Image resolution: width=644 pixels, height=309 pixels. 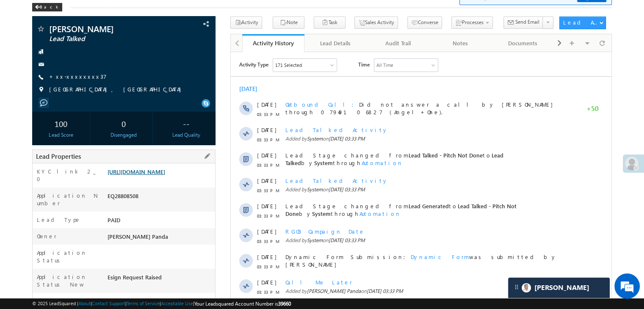 I want to click on span: 03:30 PM, so click(x=39, y=291).